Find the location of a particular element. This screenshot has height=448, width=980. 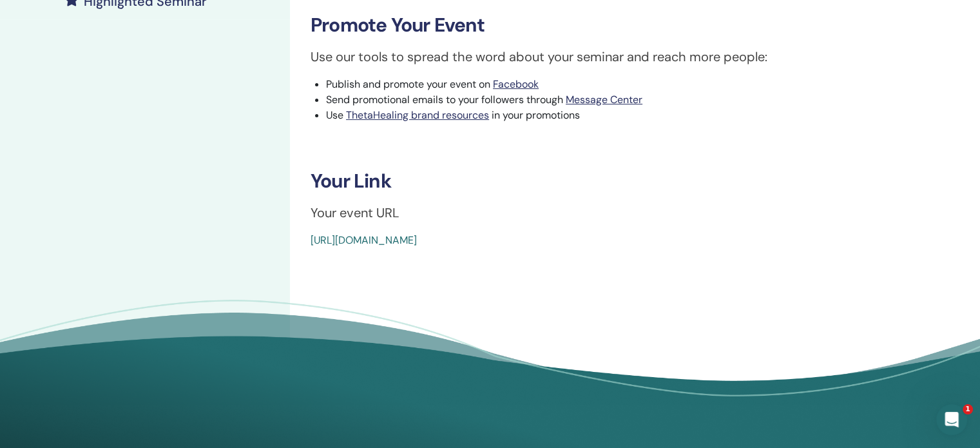

h3: Your Link is located at coordinates (617, 181).